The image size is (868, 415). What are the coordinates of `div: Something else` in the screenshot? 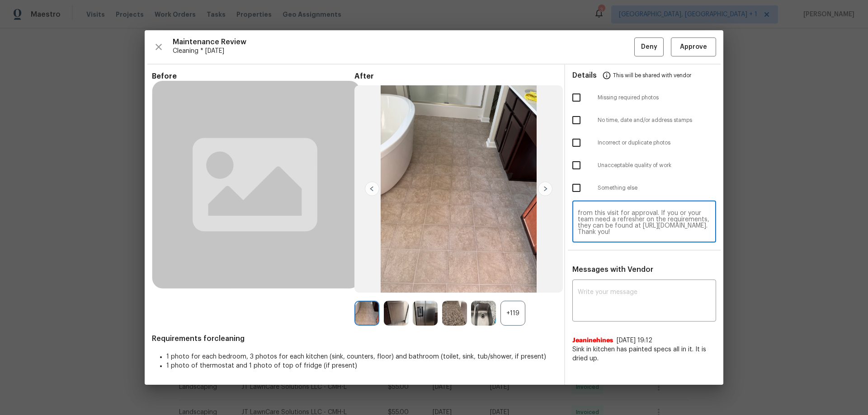 It's located at (644, 188).